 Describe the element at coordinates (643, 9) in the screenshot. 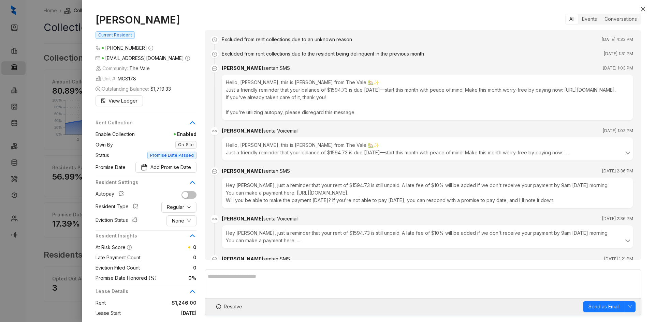

I see `span: close` at that location.